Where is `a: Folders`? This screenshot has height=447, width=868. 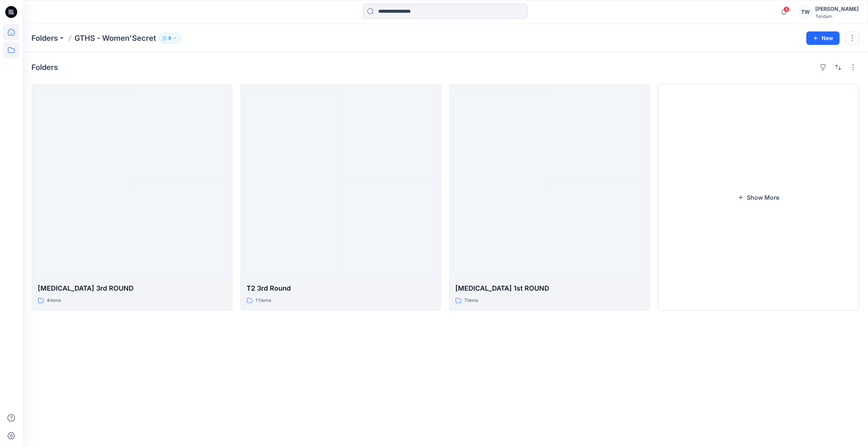 a: Folders is located at coordinates (45, 38).